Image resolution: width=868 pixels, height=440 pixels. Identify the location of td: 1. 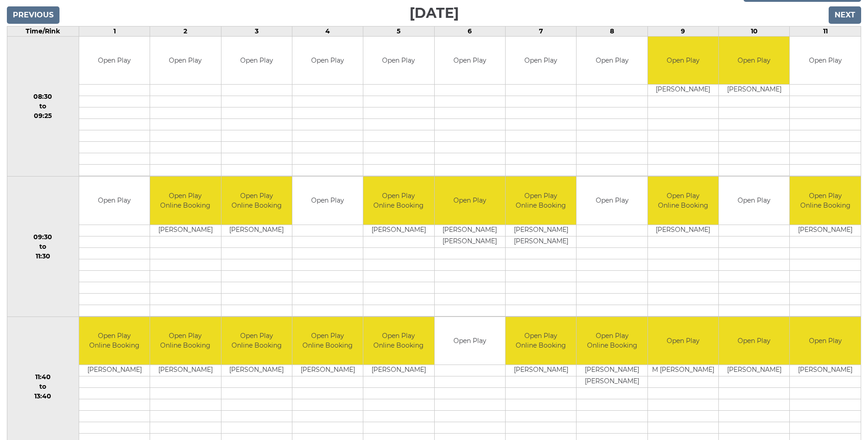
(114, 31).